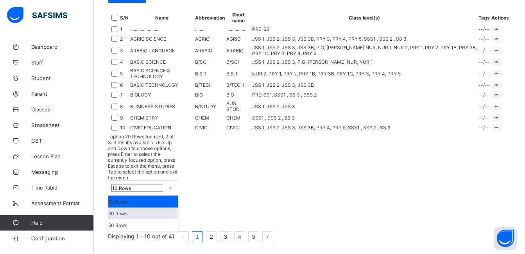  Describe the element at coordinates (365, 74) in the screenshot. I see `td: NUR 2, PRY 1, PRY 2, PRY 1B, PRY 3B, PRY 1C, PRY 3, PRY 4, PRY 5` at that location.